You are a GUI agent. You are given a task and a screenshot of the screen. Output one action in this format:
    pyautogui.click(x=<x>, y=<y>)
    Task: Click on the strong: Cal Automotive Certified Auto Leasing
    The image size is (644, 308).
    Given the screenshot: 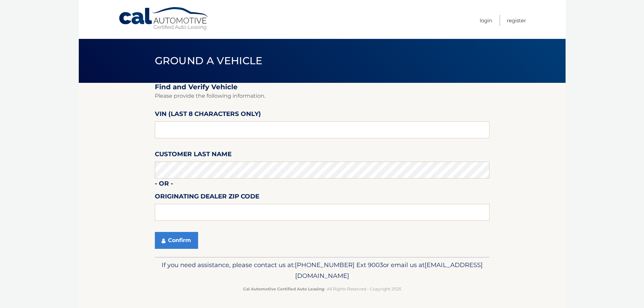 What is the action you would take?
    pyautogui.click(x=284, y=289)
    